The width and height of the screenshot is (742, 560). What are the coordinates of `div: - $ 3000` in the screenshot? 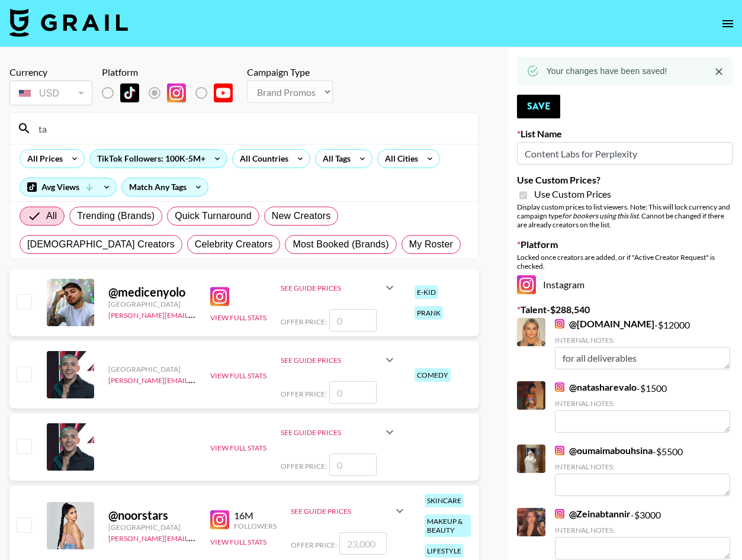 It's located at (642, 533).